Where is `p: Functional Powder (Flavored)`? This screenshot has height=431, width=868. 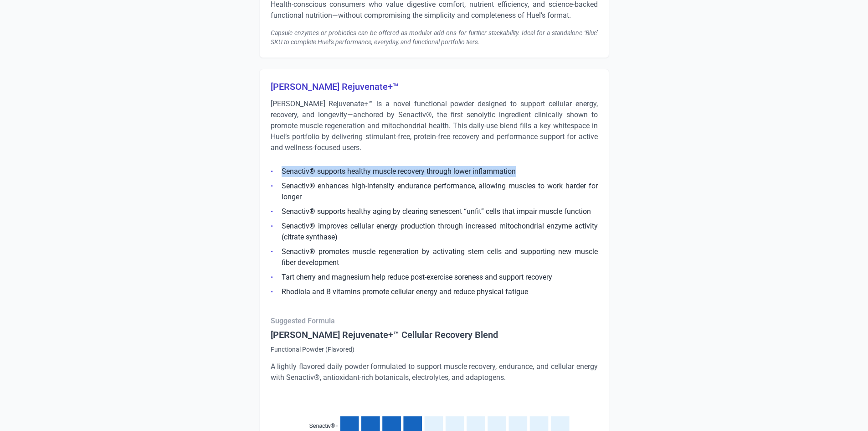 p: Functional Powder (Flavored) is located at coordinates (434, 350).